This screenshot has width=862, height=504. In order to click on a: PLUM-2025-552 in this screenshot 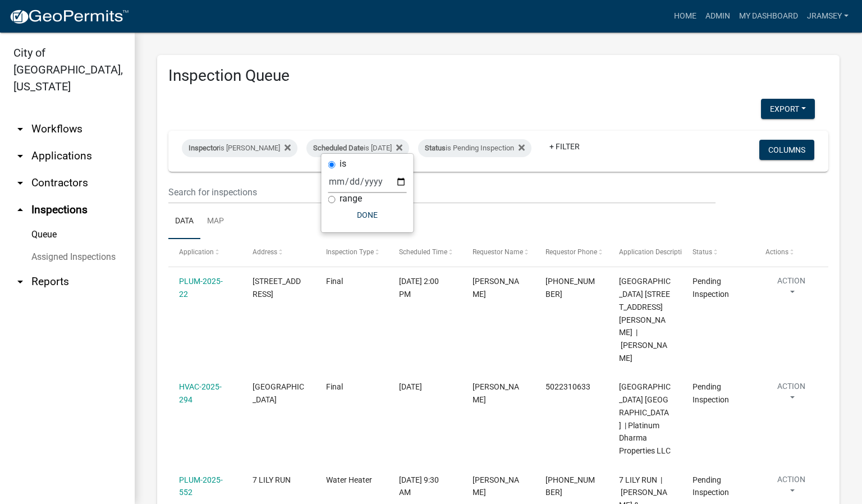, I will do `click(201, 486)`.